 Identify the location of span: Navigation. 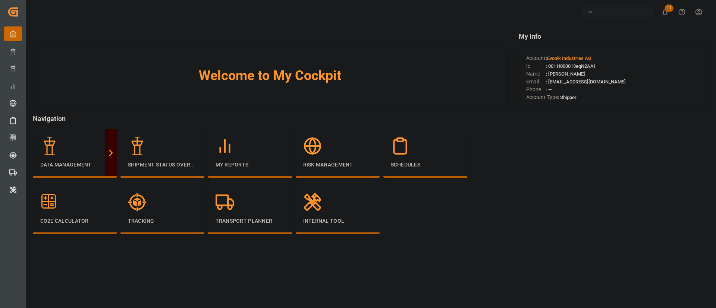
(270, 119).